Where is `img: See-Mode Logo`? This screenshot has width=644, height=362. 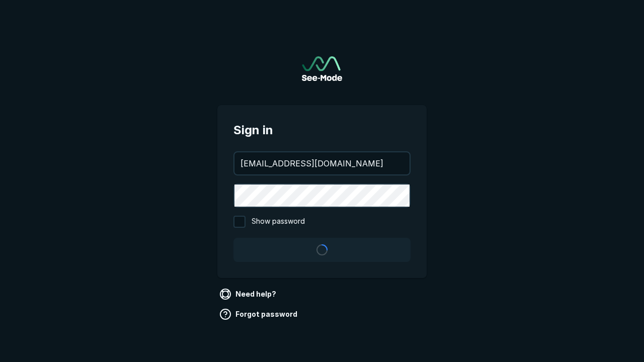
img: See-Mode Logo is located at coordinates (322, 68).